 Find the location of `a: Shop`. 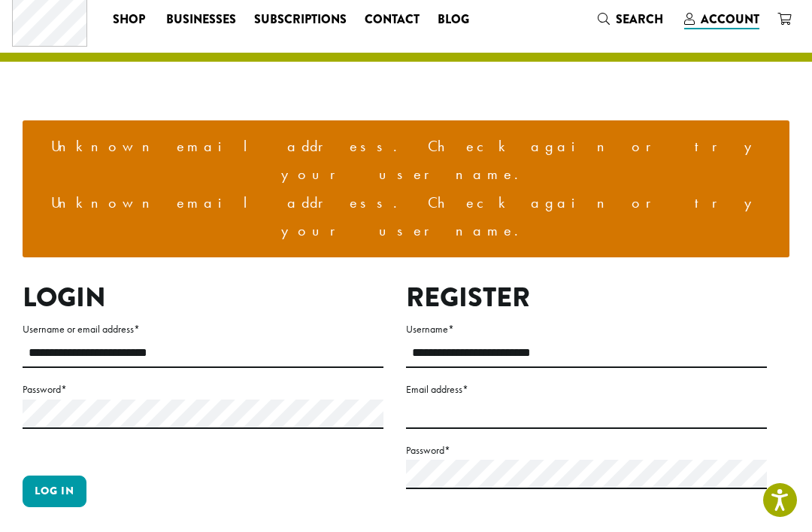

a: Shop is located at coordinates (130, 19).